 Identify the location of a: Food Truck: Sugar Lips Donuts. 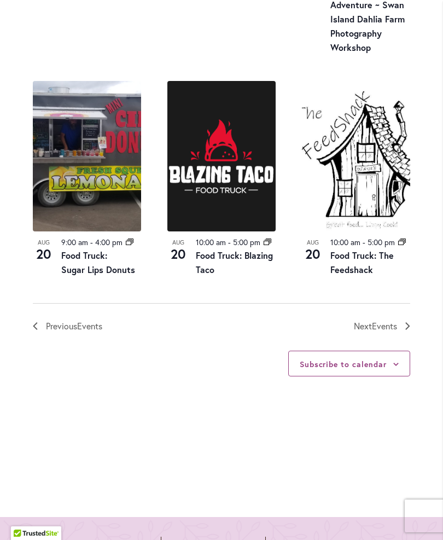
(98, 262).